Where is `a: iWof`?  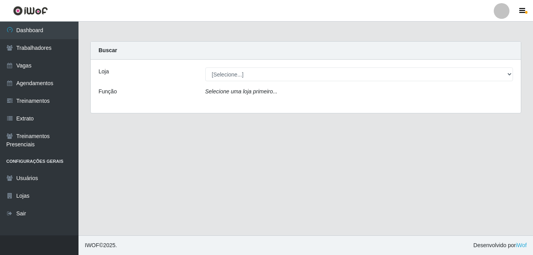 a: iWof is located at coordinates (521, 245).